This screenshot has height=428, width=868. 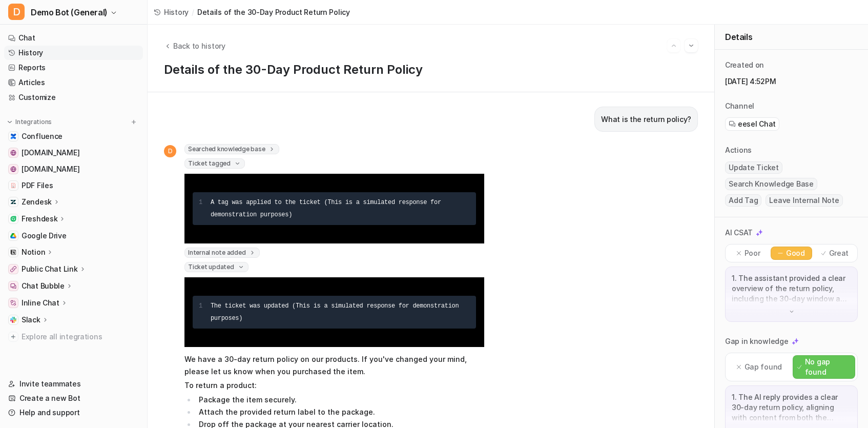 I want to click on img: Public Chat Link, so click(x=14, y=269).